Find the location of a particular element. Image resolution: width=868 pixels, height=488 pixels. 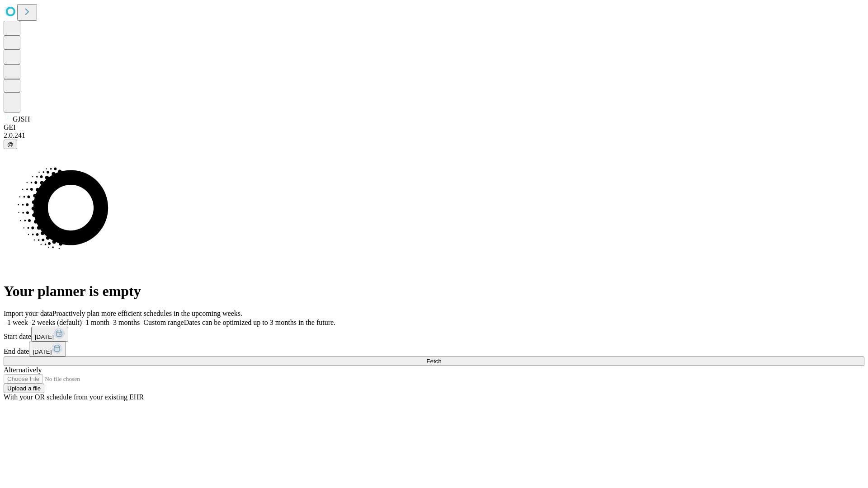

div: End date is located at coordinates (434, 349).